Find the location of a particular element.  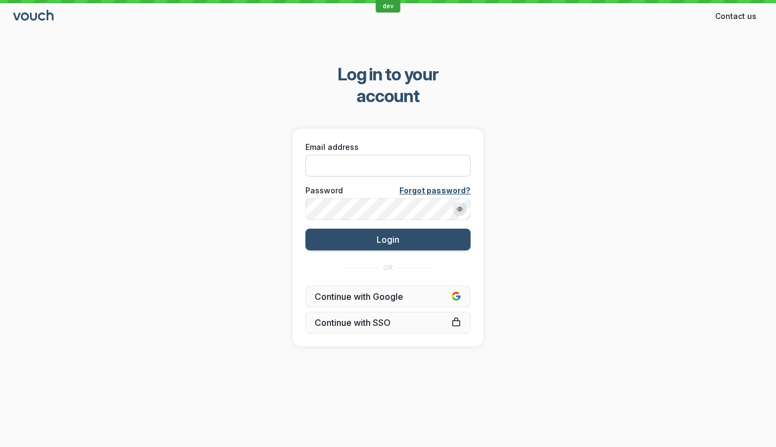

span: Log in to your account is located at coordinates (388, 85).